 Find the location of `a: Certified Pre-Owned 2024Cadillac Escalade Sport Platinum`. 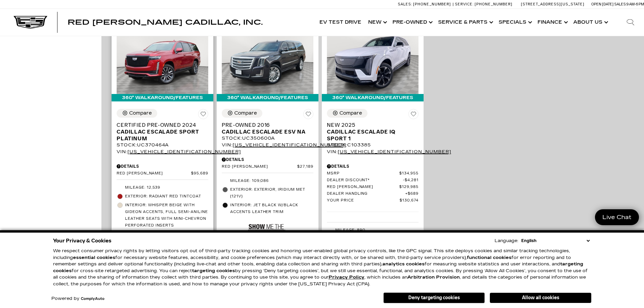

a: Certified Pre-Owned 2024Cadillac Escalade Sport Platinum is located at coordinates (163, 132).